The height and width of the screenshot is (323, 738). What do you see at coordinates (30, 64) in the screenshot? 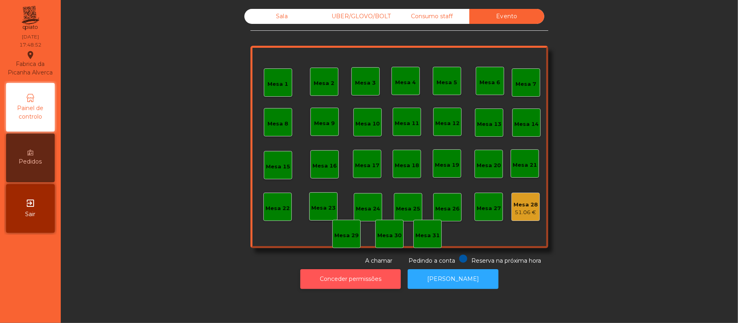
I see `div: Fabrica da Picanha Alverca` at bounding box center [30, 64].